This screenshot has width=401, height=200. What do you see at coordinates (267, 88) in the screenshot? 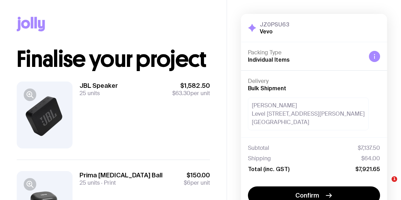
I see `span: Bulk Shipment` at bounding box center [267, 88].